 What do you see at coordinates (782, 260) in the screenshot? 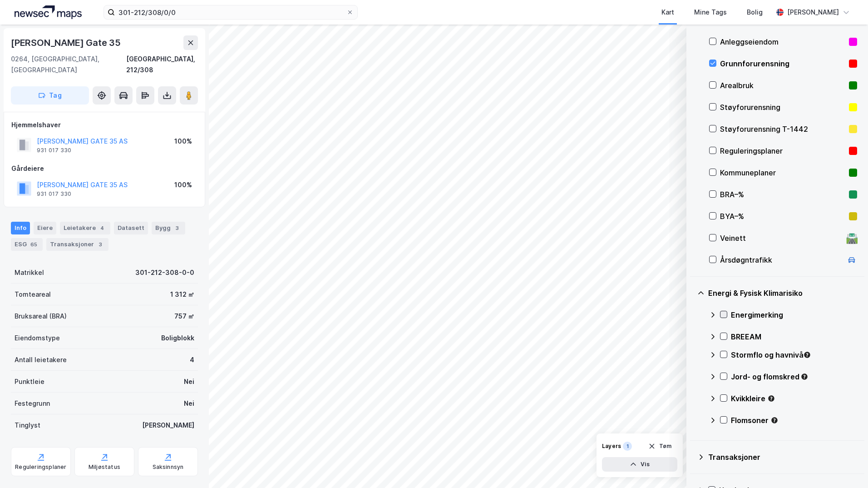
I see `div: Årsdøgntrafikk` at bounding box center [782, 260].